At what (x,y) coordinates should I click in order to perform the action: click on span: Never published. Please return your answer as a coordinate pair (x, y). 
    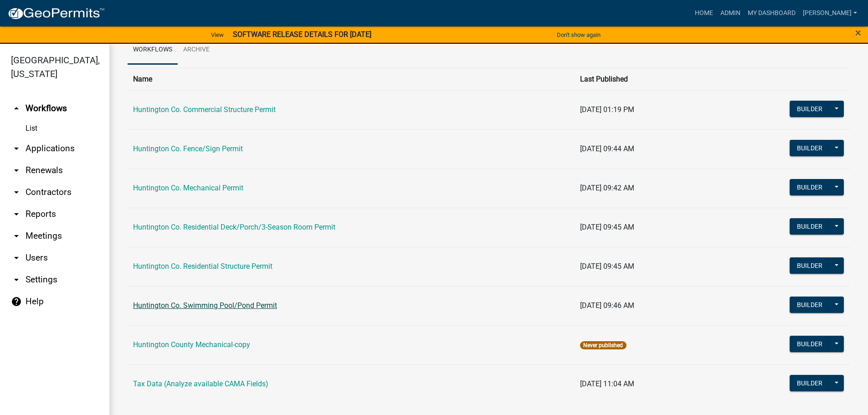
    Looking at the image, I should click on (603, 346).